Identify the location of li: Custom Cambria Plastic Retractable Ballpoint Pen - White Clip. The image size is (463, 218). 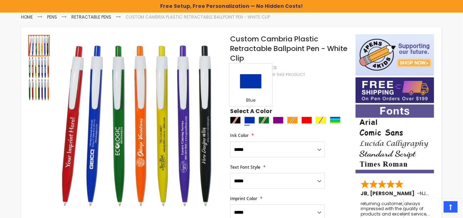
(198, 17).